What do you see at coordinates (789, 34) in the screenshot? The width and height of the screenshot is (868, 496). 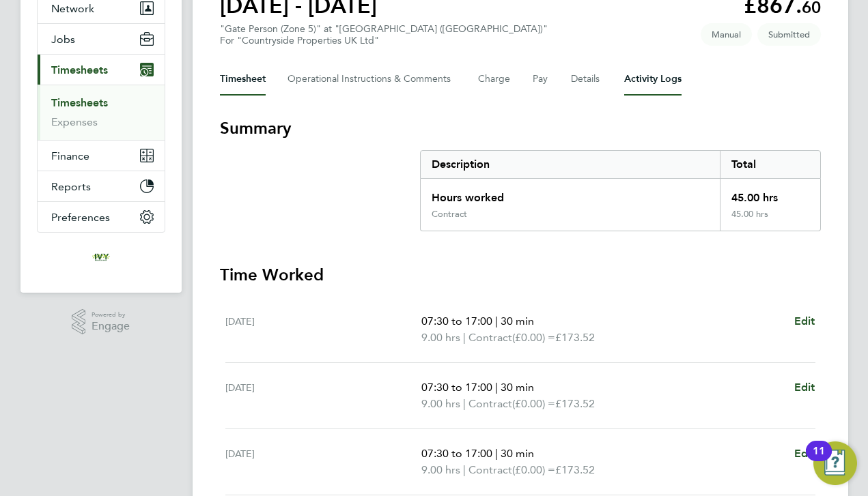 I see `span: This timesheet is Submitted.` at bounding box center [789, 34].